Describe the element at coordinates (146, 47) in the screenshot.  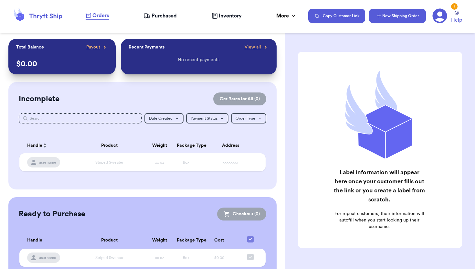
I see `p: Recent Payments` at that location.